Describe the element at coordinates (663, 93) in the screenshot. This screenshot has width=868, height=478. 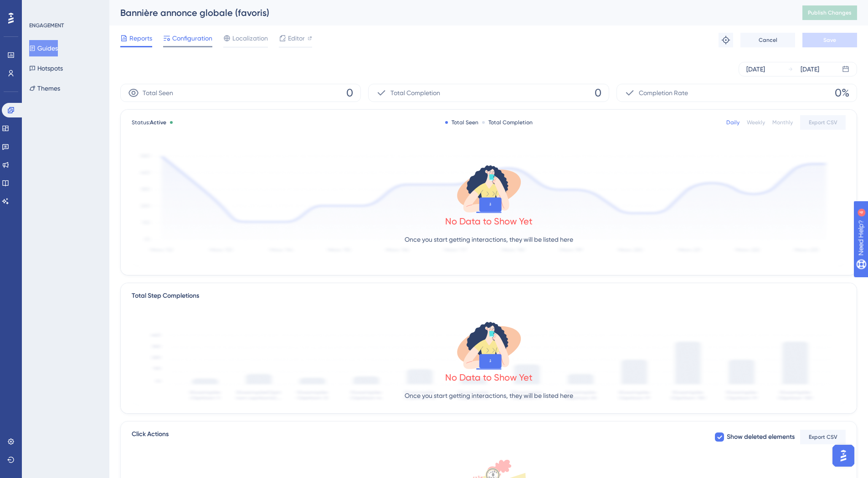
I see `span: Completion Rate` at that location.